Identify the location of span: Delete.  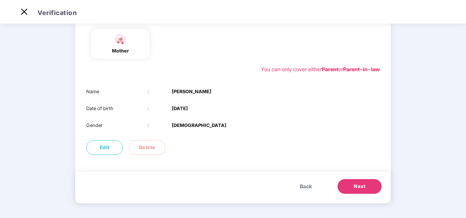
(147, 148).